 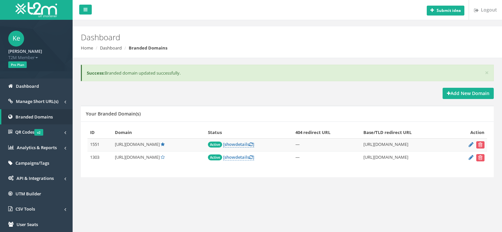 I want to click on span: CSV Tools, so click(x=25, y=209).